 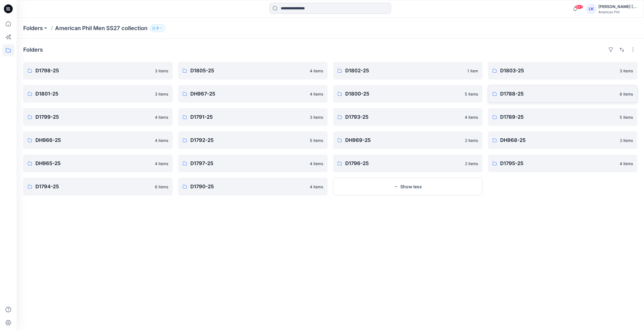 What do you see at coordinates (627, 94) in the screenshot?
I see `p: 8 items` at bounding box center [627, 94].